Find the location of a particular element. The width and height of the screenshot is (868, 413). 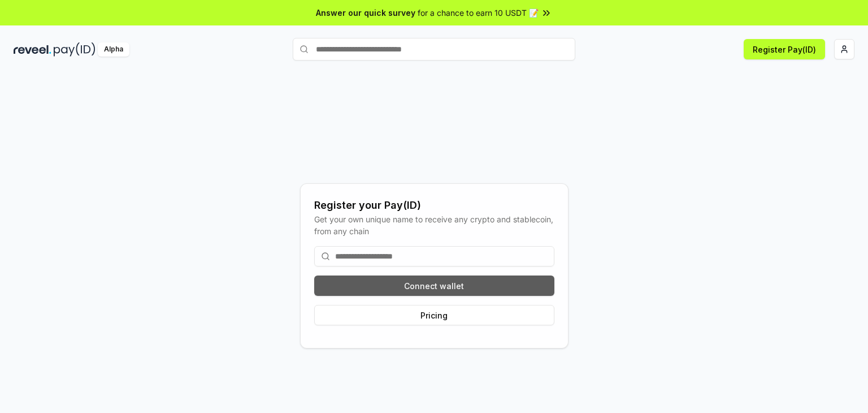

div: Register your Pay(ID) is located at coordinates (434, 206).